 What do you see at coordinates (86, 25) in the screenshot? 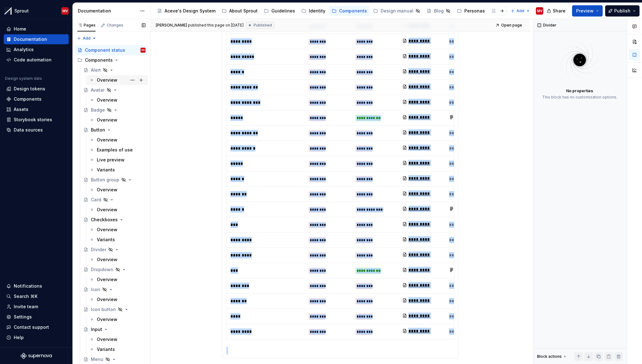
I see `div: Pages` at bounding box center [86, 25].